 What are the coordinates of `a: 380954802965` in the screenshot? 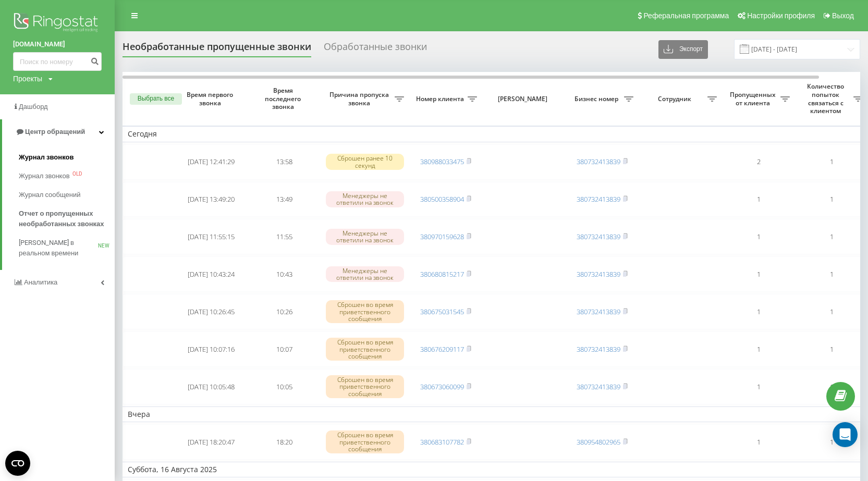 It's located at (599, 442).